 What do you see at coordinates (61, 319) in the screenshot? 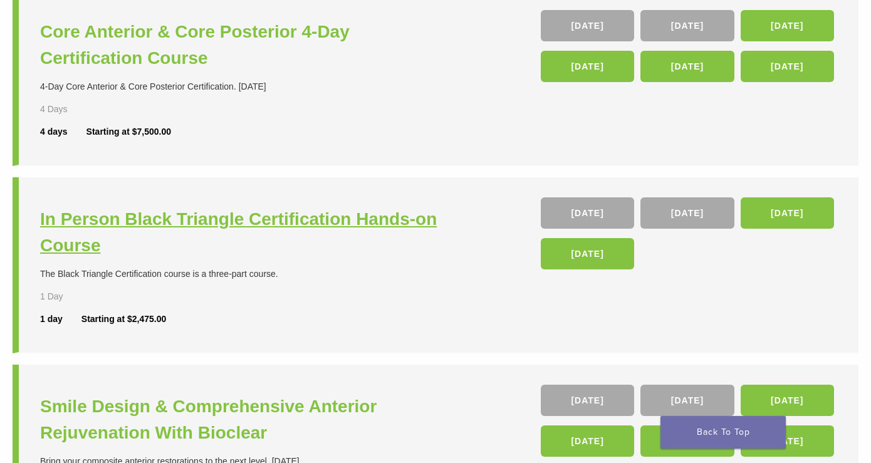
I see `div: 1 day` at bounding box center [61, 319].